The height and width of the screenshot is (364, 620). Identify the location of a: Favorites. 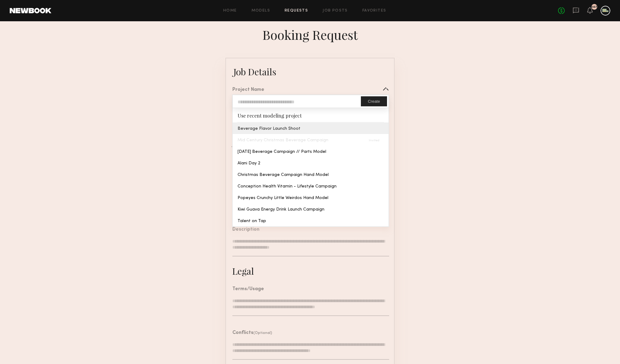
(374, 10).